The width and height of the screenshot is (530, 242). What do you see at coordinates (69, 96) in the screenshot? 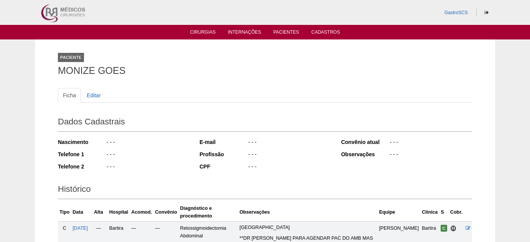
I see `a: Ficha` at bounding box center [69, 96].